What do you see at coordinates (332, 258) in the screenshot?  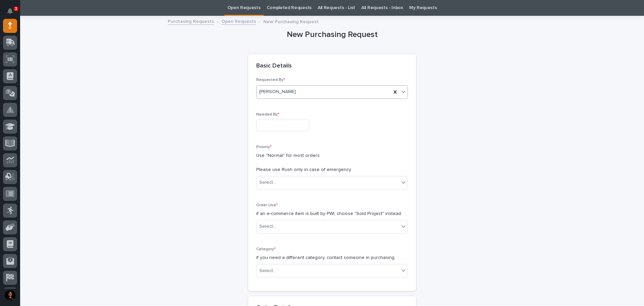 I see `p: if you need a different category, contact someone in purchasing` at bounding box center [332, 258].